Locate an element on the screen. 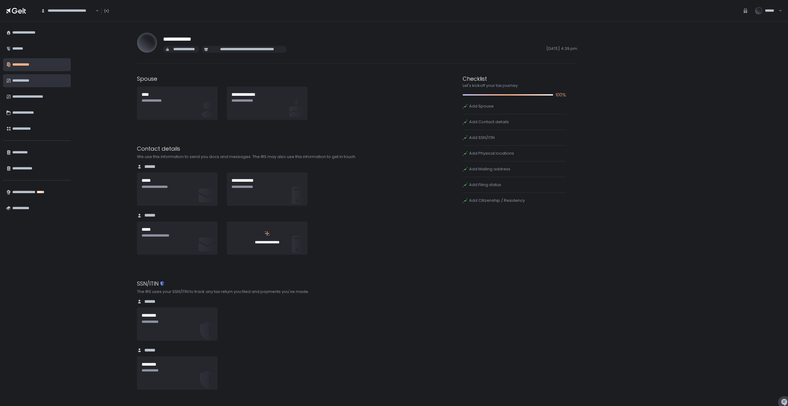 The image size is (788, 406). span: Add Spouse is located at coordinates (482, 106).